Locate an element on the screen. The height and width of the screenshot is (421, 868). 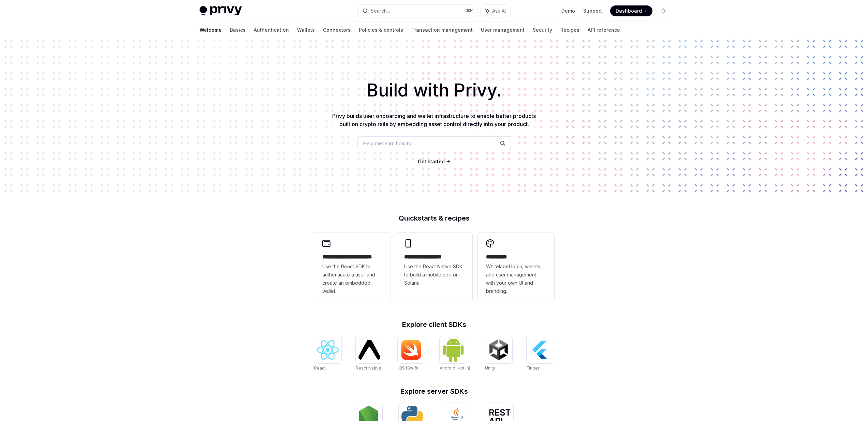
span: Android (Kotlin) is located at coordinates (455, 368).